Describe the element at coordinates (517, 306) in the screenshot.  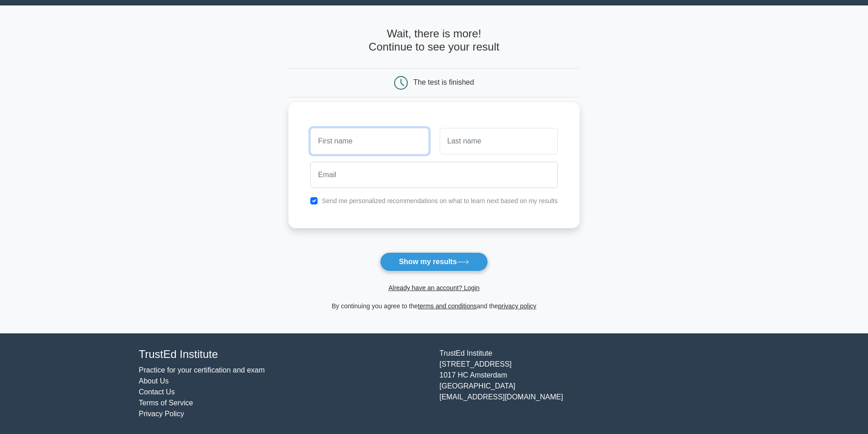
I see `a: privacy policy` at that location.